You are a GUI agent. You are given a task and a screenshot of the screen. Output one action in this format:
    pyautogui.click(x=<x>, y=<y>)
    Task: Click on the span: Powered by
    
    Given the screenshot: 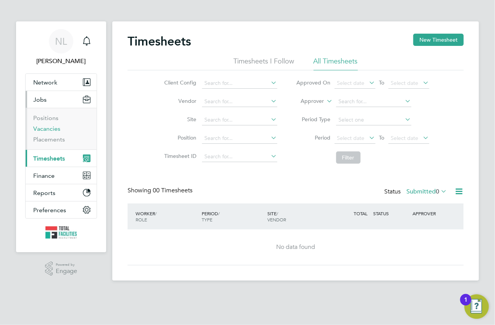 What is the action you would take?
    pyautogui.click(x=66, y=264)
    